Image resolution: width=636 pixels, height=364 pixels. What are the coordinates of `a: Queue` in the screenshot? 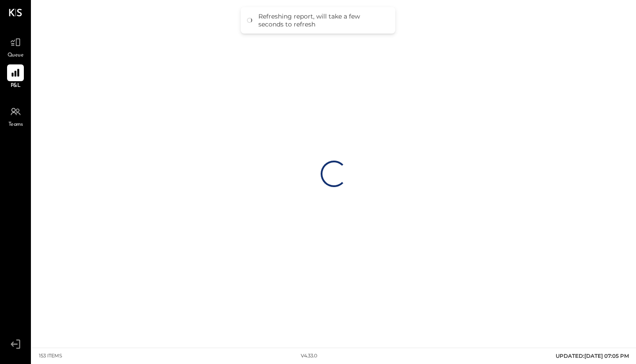 It's located at (15, 47).